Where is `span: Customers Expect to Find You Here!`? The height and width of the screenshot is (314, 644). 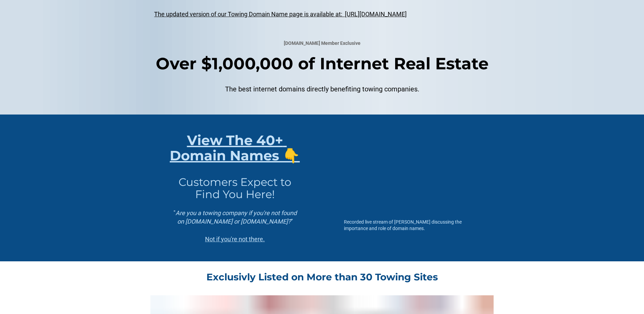 span: Customers Expect to Find You Here! is located at coordinates (236, 188).